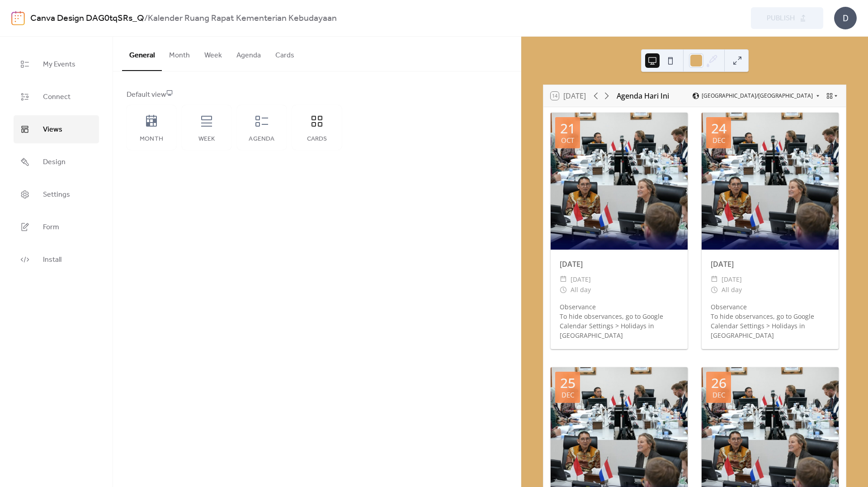 The image size is (868, 487). I want to click on div: Agenda Hari Ini, so click(643, 96).